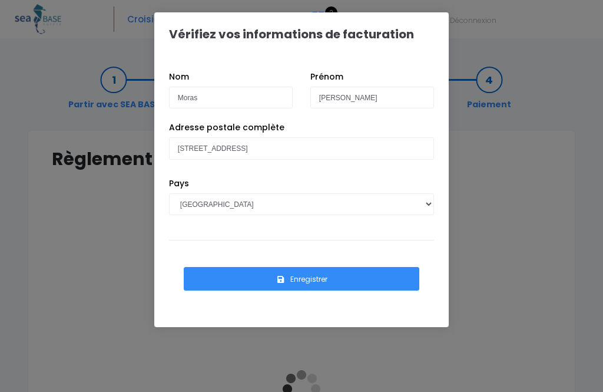 The height and width of the screenshot is (392, 603). I want to click on label: Prénom, so click(327, 77).